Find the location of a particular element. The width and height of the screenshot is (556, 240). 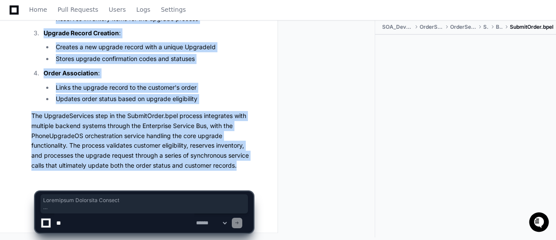

button: Start new chat is located at coordinates (153, 73).